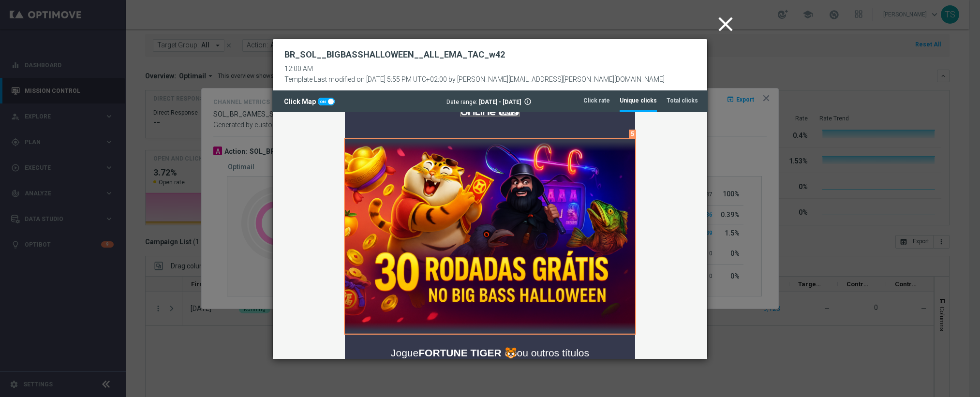  I want to click on tab-header: Total clicks, so click(682, 100).